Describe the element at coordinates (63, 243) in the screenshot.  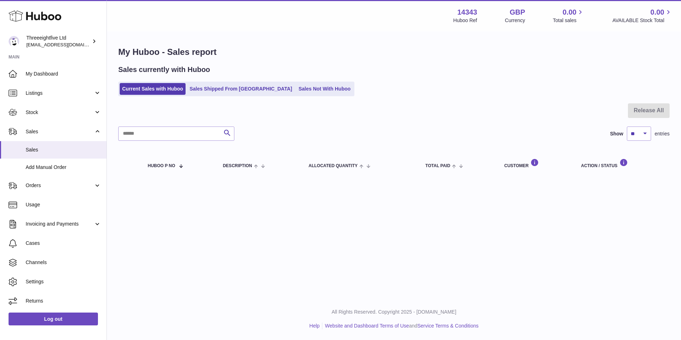
I see `span: Cases` at that location.